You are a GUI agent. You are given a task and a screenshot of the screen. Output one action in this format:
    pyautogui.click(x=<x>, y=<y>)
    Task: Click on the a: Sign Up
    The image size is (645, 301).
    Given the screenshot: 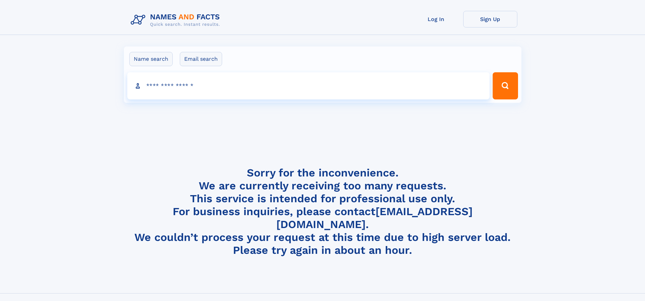 What is the action you would take?
    pyautogui.click(x=491, y=19)
    